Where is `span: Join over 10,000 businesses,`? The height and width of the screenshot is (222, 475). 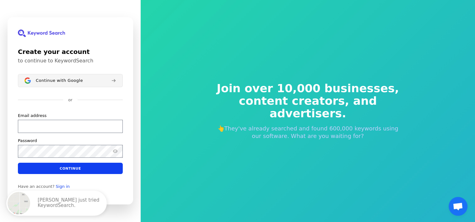
span: Join over 10,000 businesses, is located at coordinates (308, 89).